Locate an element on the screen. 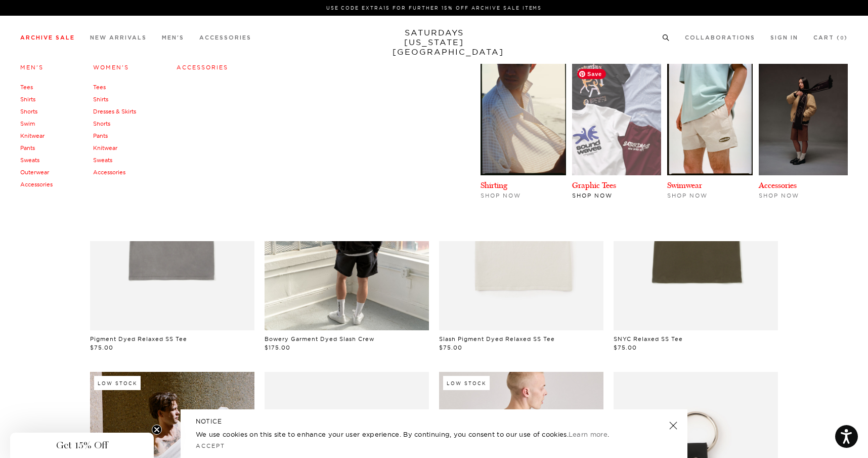 This screenshot has height=458, width=868. button: Close teaser is located at coordinates (157, 430).